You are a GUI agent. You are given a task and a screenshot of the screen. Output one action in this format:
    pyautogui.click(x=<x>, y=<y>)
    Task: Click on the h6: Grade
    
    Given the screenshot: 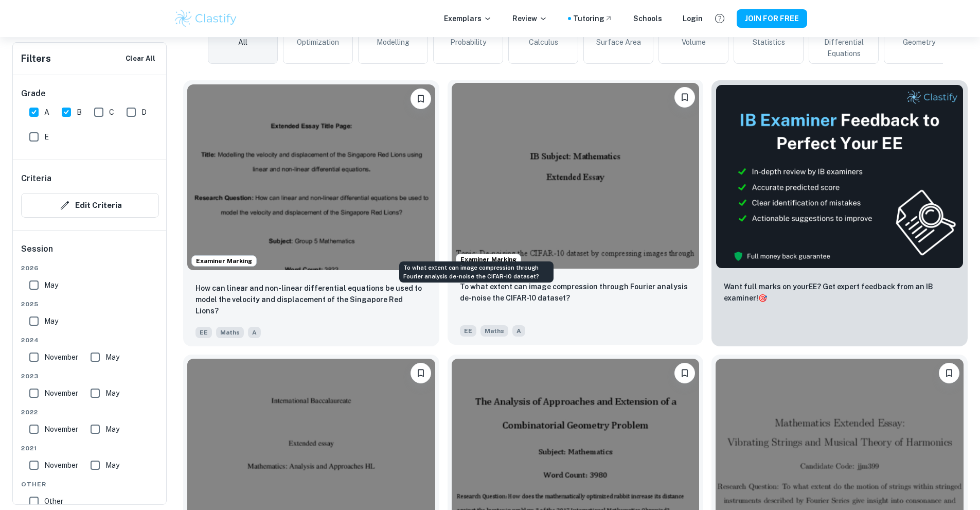 What is the action you would take?
    pyautogui.click(x=90, y=94)
    